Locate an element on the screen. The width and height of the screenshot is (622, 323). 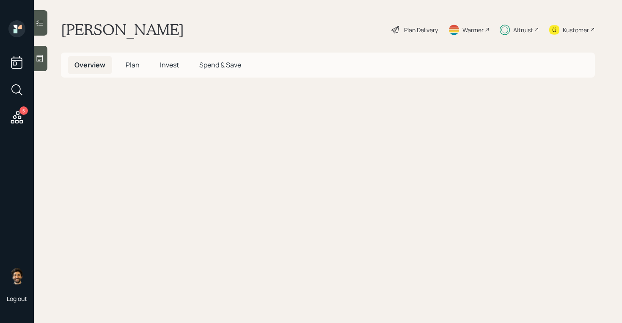
div: Altruist is located at coordinates (523, 30).